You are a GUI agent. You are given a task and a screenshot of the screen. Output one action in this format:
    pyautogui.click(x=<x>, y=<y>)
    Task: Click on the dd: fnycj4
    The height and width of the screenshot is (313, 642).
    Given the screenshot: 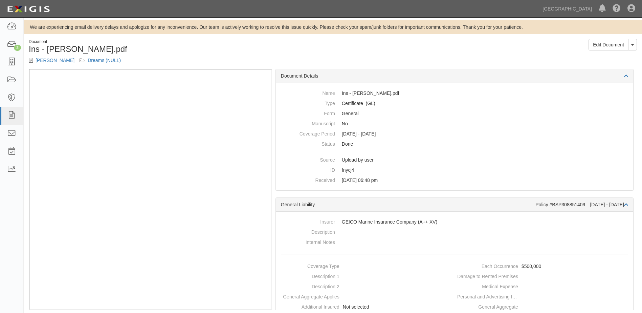 What is the action you would take?
    pyautogui.click(x=455, y=170)
    